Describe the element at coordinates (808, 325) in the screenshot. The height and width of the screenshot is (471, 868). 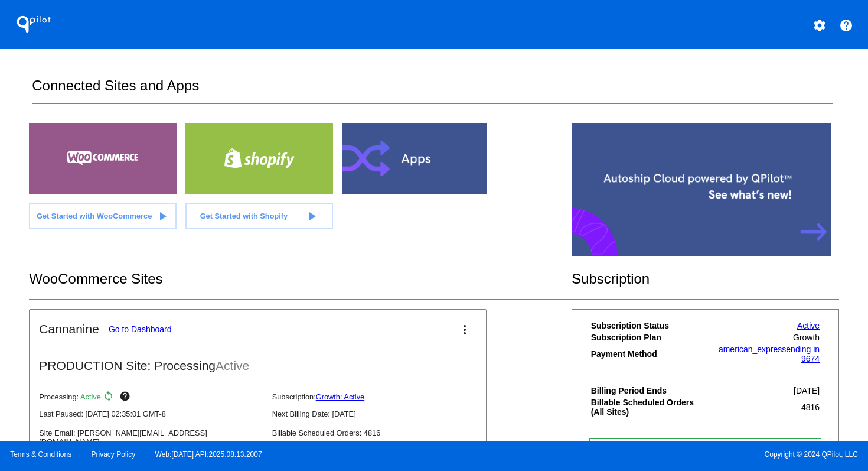
I see `a: Active` at that location.